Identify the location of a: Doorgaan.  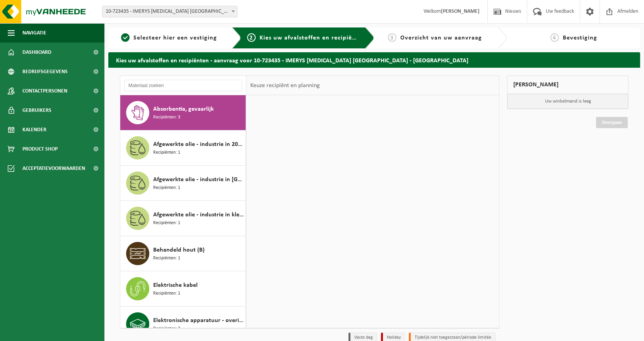
(611, 122).